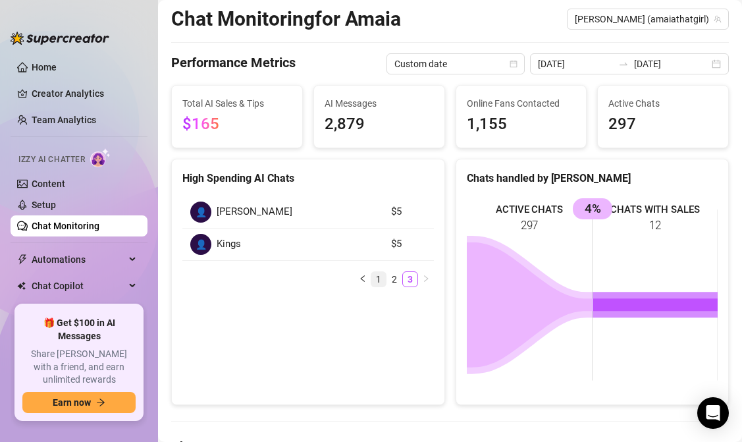 This screenshot has height=442, width=742. Describe the element at coordinates (100, 157) in the screenshot. I see `img: AI Chatter` at that location.